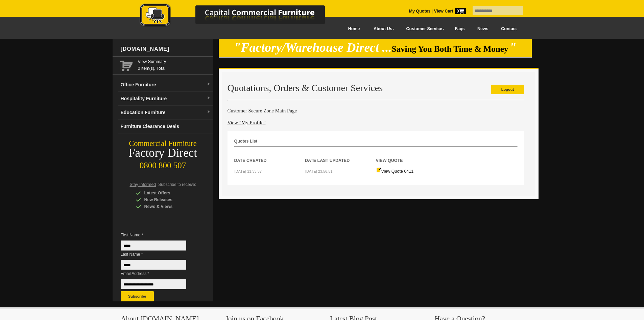  I want to click on a: View Summary, so click(174, 61).